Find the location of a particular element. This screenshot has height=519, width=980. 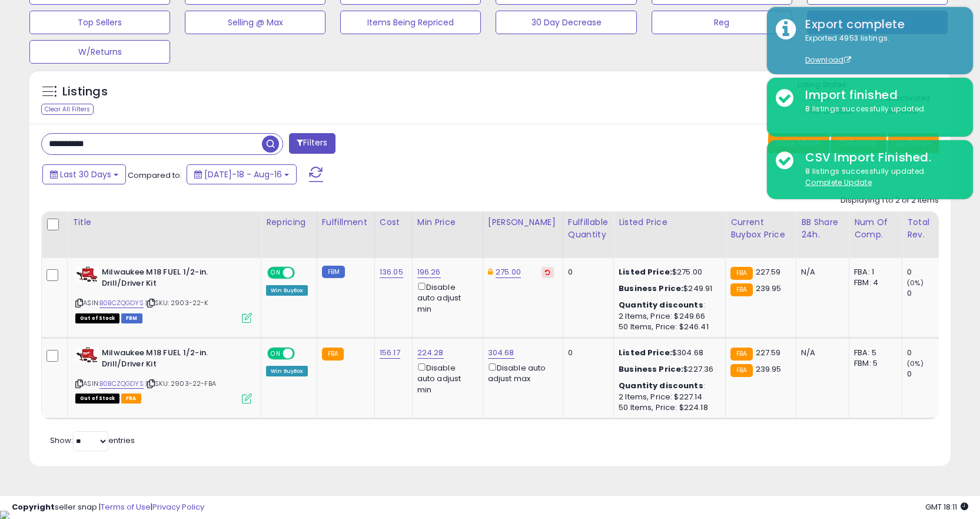

u: Complete Update is located at coordinates (838, 182).